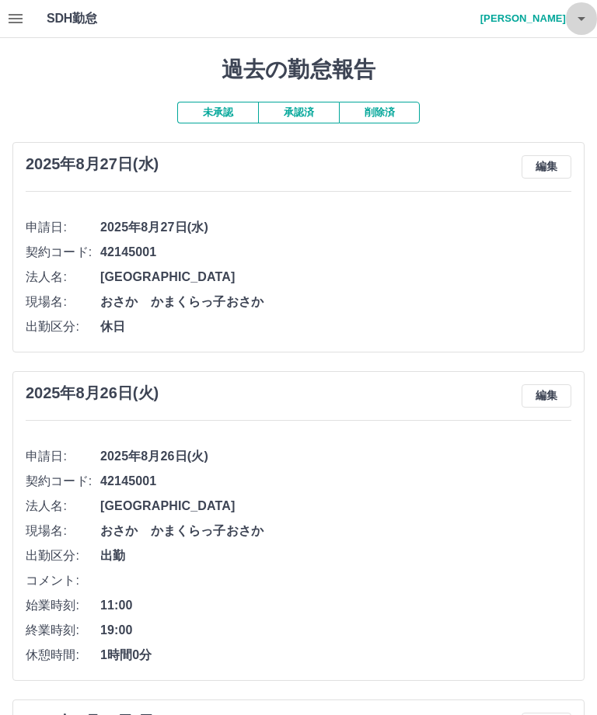 This screenshot has width=597, height=715. I want to click on button: 承認済, so click(298, 113).